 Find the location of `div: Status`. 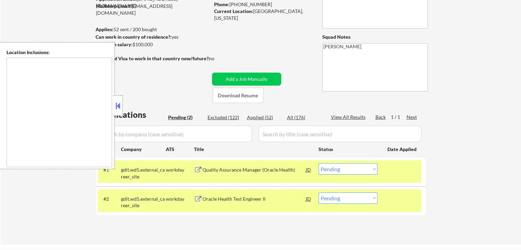

div: Status is located at coordinates (348, 149).